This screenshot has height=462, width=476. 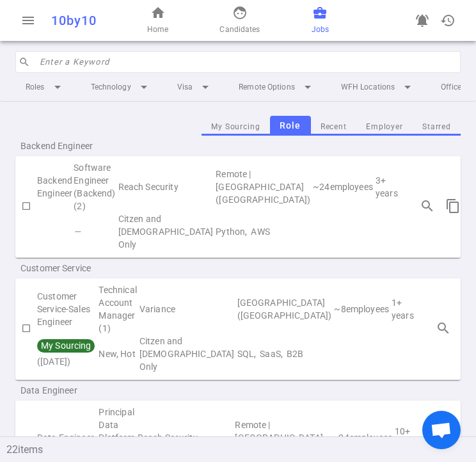 What do you see at coordinates (343, 187) in the screenshot?
I see `td: 24 | Employee Count` at bounding box center [343, 187].